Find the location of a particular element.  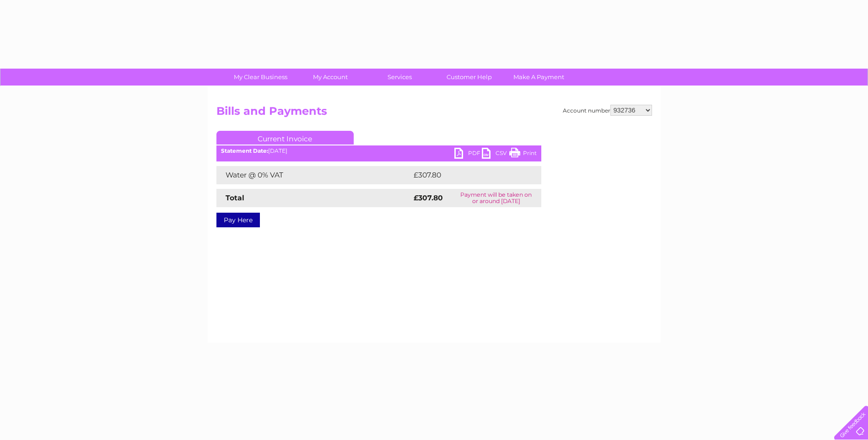

b: Statement Date: is located at coordinates (244, 150).